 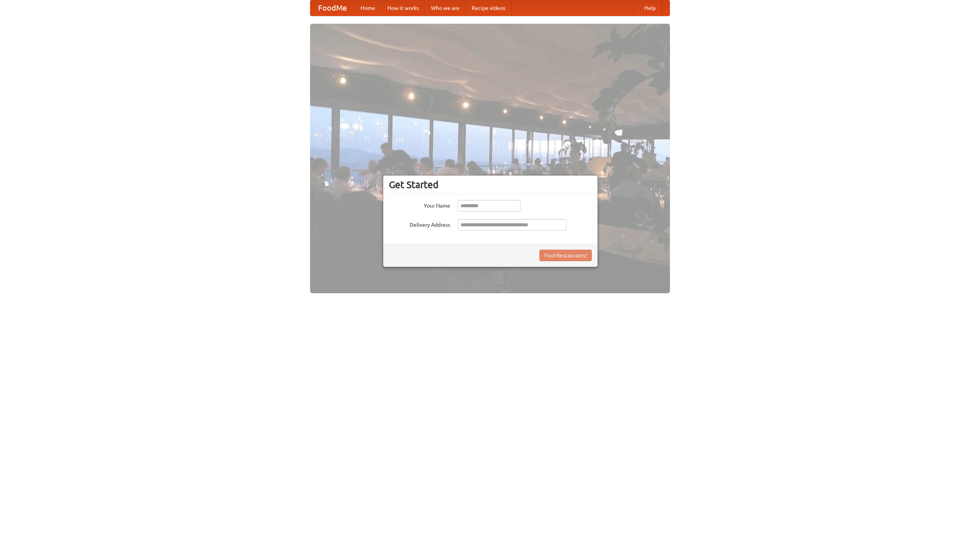 What do you see at coordinates (368, 8) in the screenshot?
I see `a: Home` at bounding box center [368, 8].